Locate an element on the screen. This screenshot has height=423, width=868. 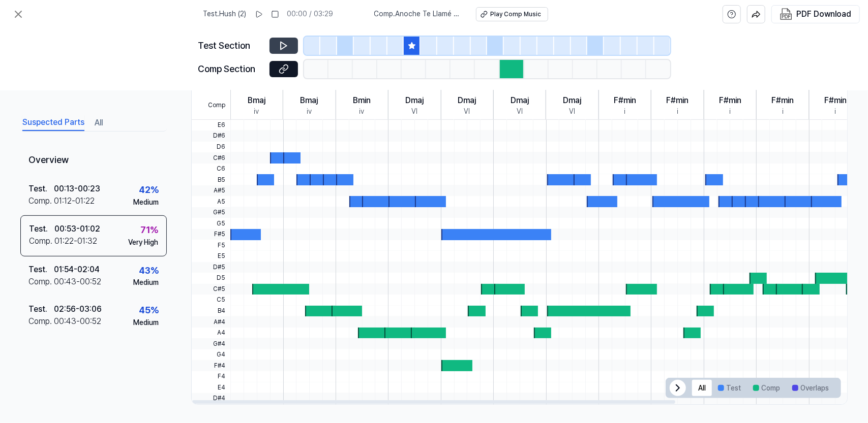
button: Suspected Parts is located at coordinates (53, 123).